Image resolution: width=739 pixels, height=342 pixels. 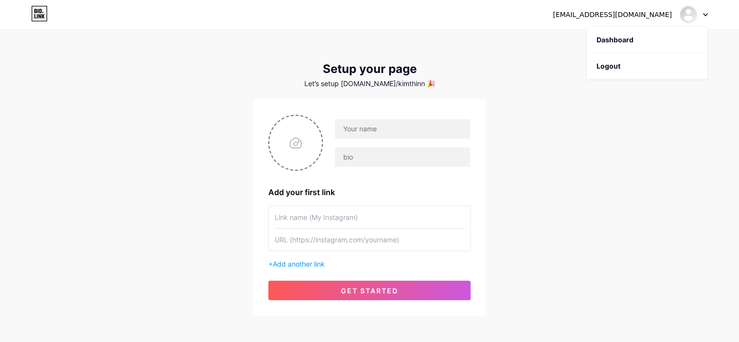 I want to click on li: Logout, so click(x=647, y=66).